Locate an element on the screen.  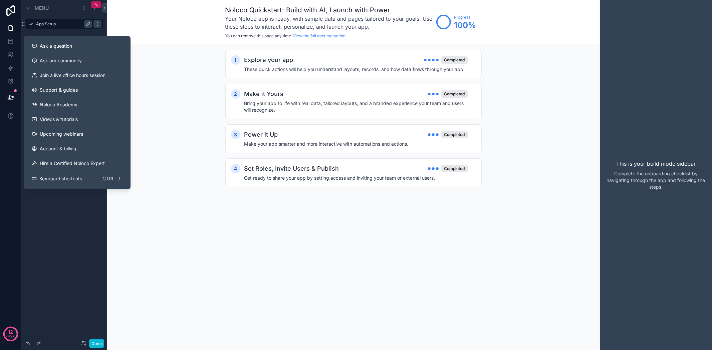
span: Noloco Academy is located at coordinates (58, 105).